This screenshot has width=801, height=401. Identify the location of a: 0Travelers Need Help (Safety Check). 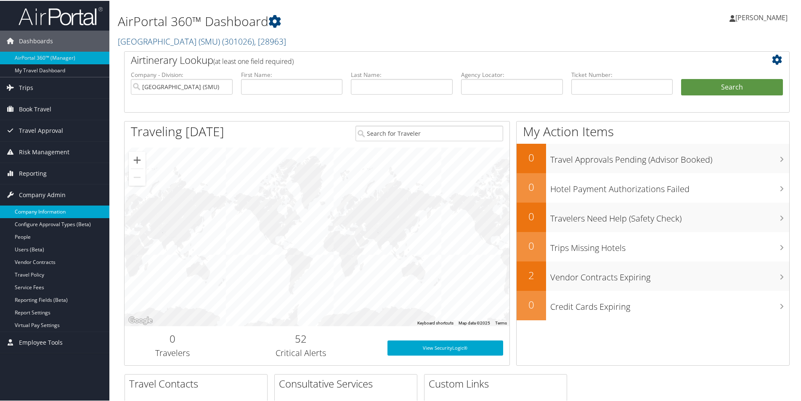
(653, 217).